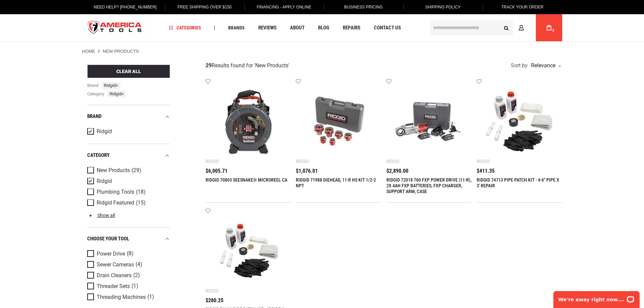  I want to click on img: RIDGID 74698 PIPE PATCH KIT - 3, so click(248, 250).